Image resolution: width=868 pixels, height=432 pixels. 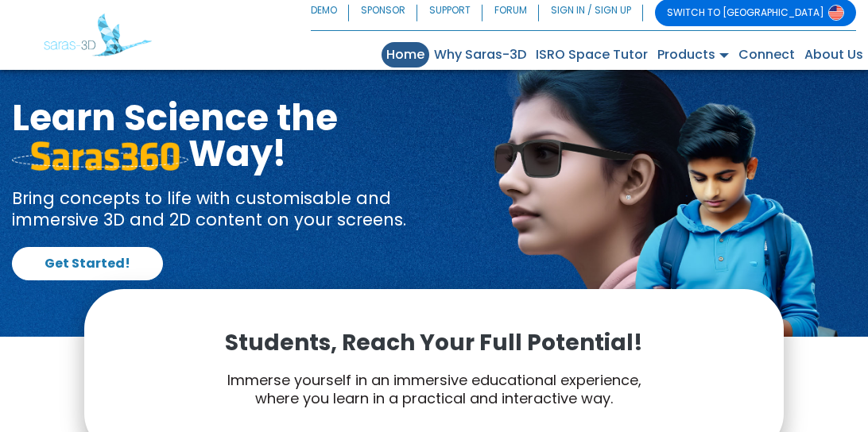 I want to click on img: saras 360, so click(x=100, y=155).